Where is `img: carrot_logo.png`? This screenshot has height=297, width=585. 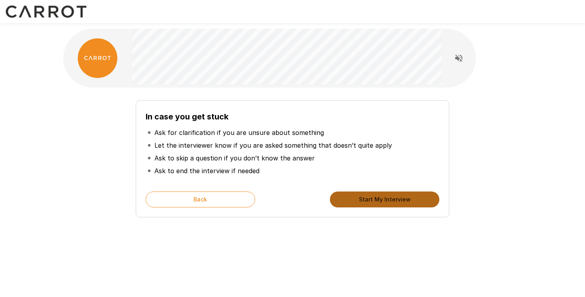
img: carrot_logo.png is located at coordinates (97, 58).